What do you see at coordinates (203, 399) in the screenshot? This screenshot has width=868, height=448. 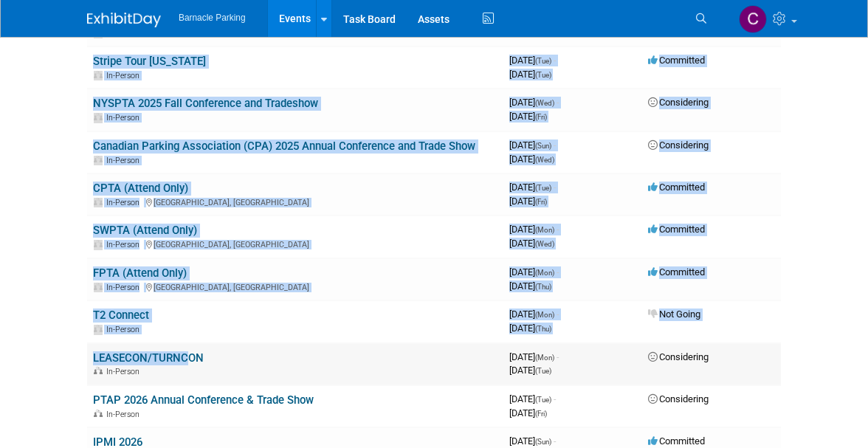 I see `a: PTAP 2026 Annual Conference & Trade Show` at bounding box center [203, 399].